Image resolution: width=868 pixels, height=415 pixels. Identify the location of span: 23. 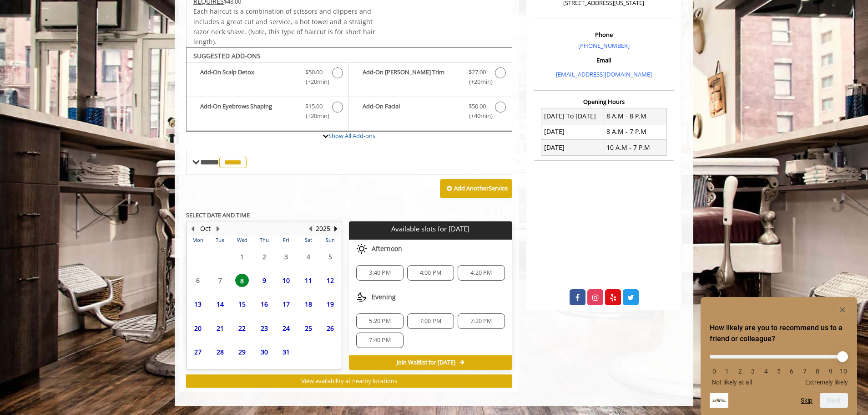
(265, 328).